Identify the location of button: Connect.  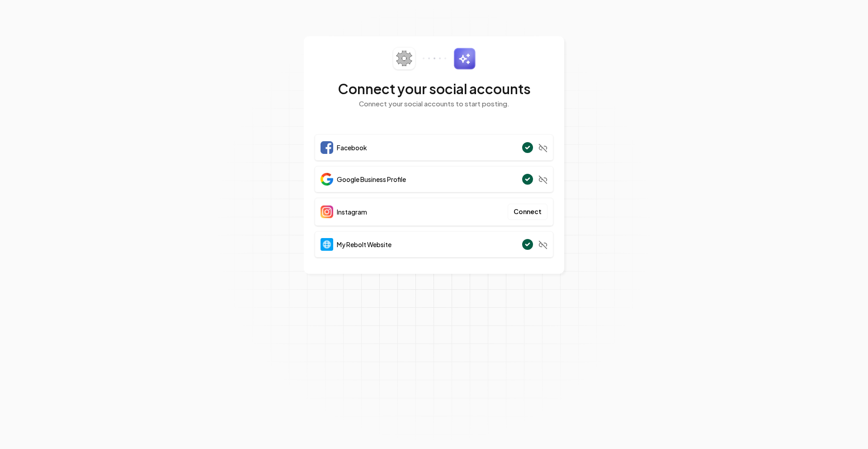
(527, 211).